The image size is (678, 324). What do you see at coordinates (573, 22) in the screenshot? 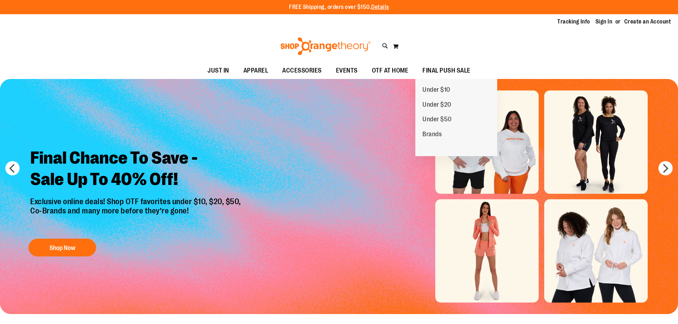
I see `a: Tracking Info` at bounding box center [573, 22].